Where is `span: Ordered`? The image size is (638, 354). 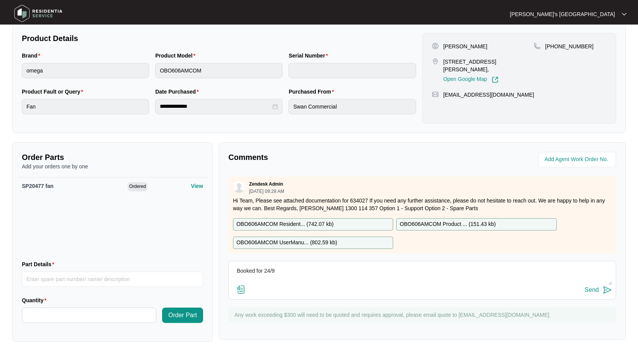 span: Ordered is located at coordinates (138, 187).